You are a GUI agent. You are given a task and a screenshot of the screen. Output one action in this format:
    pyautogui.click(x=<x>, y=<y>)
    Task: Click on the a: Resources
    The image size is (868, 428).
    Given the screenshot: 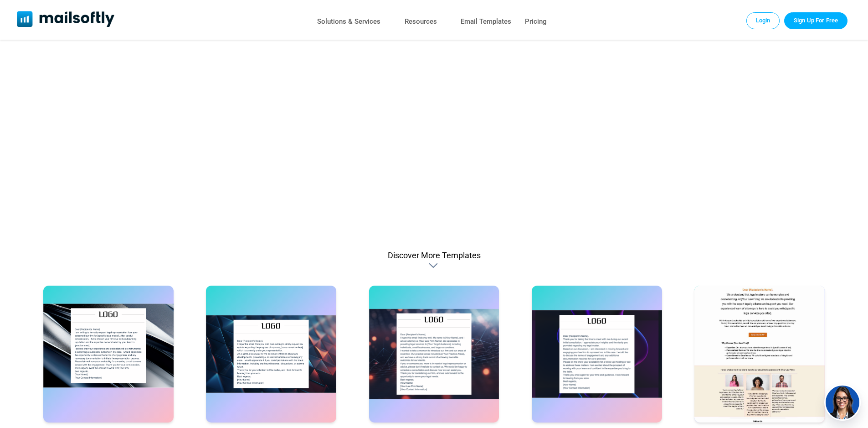 What is the action you would take?
    pyautogui.click(x=421, y=22)
    